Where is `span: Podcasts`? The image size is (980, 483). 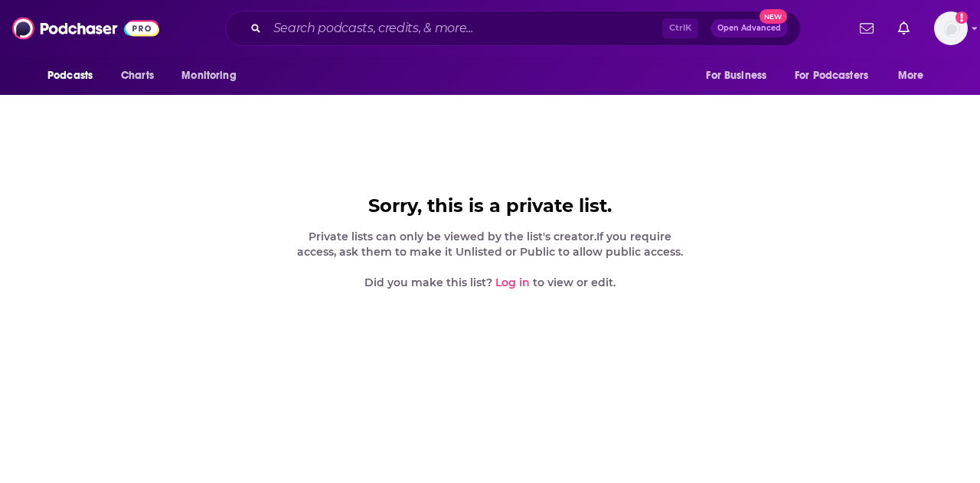 span: Podcasts is located at coordinates (70, 76).